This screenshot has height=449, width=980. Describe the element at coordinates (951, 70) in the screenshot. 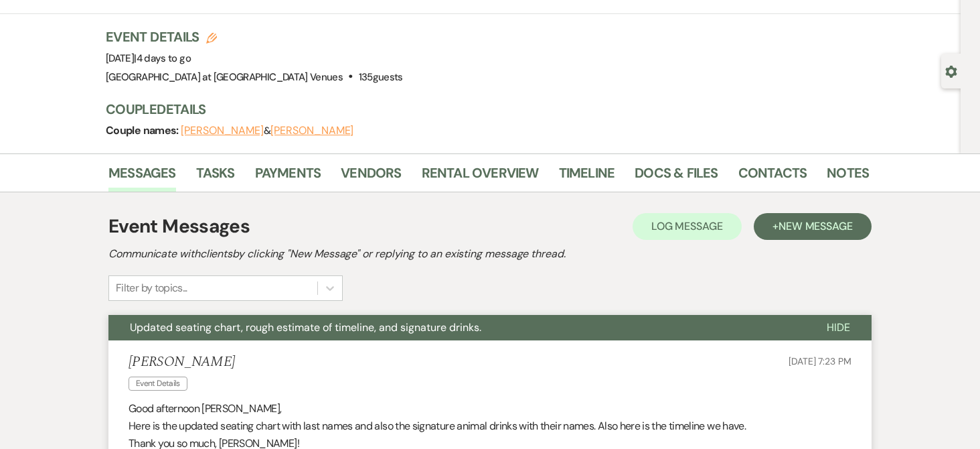

I see `button: Open lead details` at that location.